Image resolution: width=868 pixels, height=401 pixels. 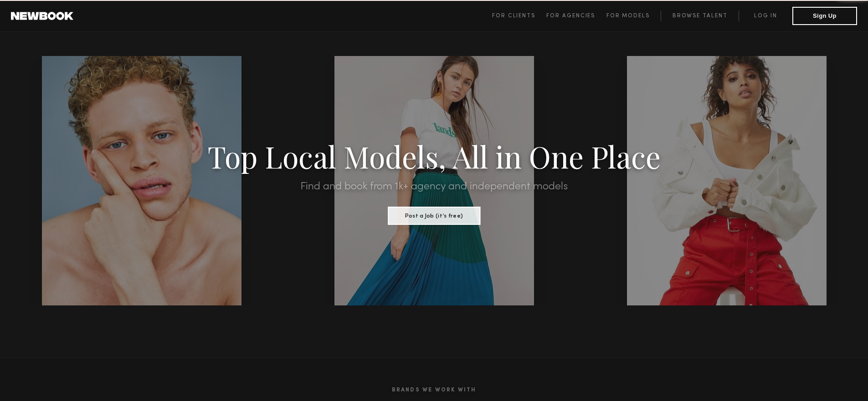 I want to click on h1: Top Local Models, All in One Place, so click(x=434, y=156).